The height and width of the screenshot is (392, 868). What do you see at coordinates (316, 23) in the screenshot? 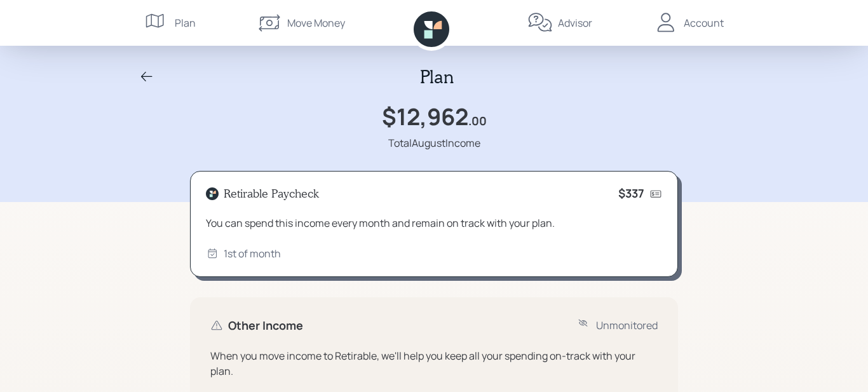
I see `div: Move Money` at bounding box center [316, 23].